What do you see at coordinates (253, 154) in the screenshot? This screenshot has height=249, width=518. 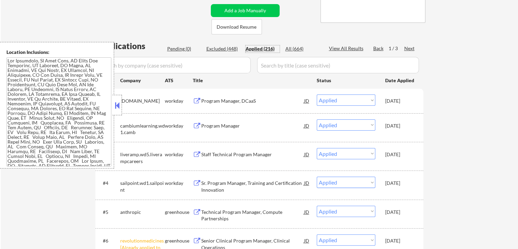 I see `div: Staff Technical Program Manager` at bounding box center [253, 154].